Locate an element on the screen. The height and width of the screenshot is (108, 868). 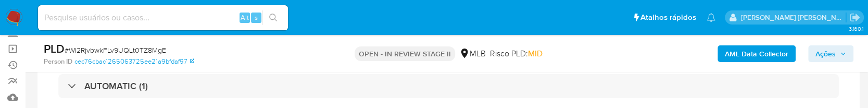
span: Atalhos rápidos is located at coordinates (668, 17).